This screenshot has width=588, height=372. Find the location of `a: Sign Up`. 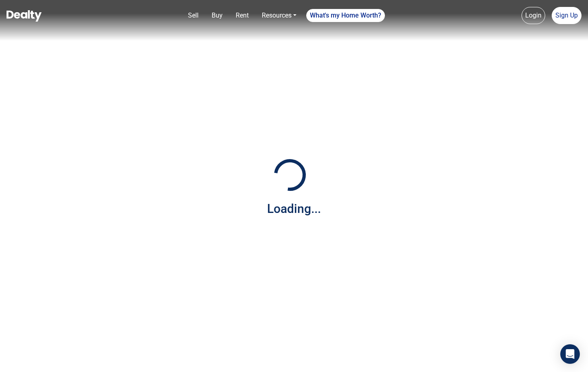

a: Sign Up is located at coordinates (566, 16).